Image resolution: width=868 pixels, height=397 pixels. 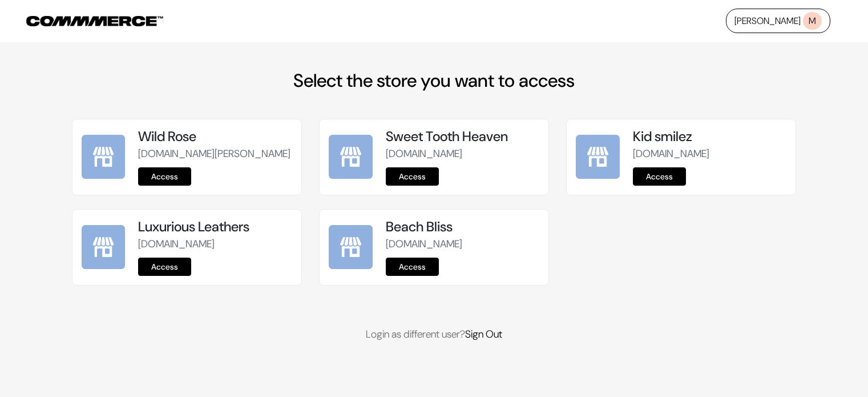 I want to click on h5: Luxurious Leathers, so click(x=215, y=227).